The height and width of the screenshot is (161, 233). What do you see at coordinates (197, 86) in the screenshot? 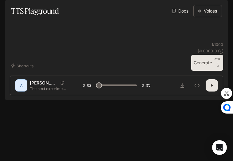
I see `button: Inspect` at bounding box center [197, 86].